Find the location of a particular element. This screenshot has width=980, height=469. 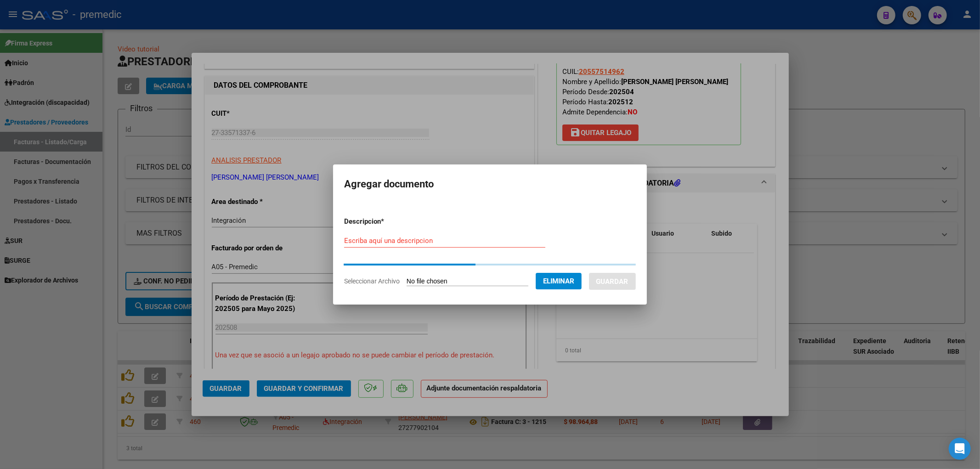

span: Eliminar is located at coordinates (558, 281).